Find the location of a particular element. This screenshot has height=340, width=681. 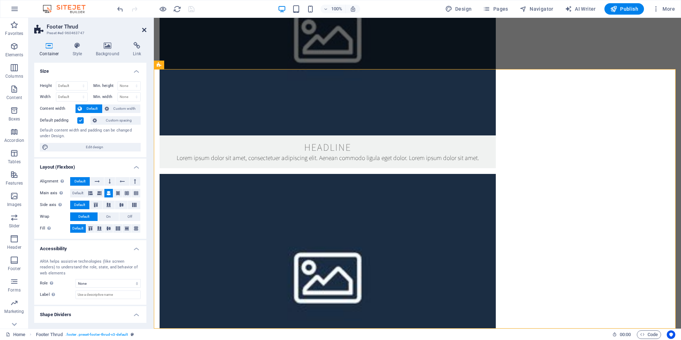

i: On resize automatically adjust zoom level to fit chosen device. is located at coordinates (353, 9).